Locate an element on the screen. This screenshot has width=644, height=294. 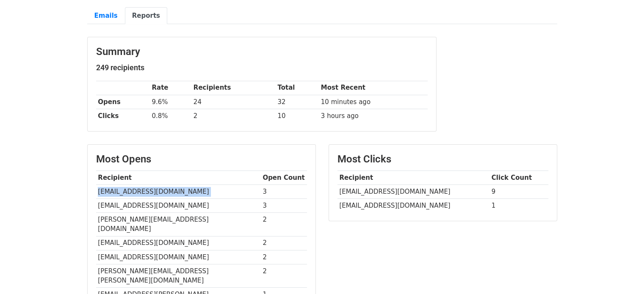
th: Most Recent is located at coordinates (373, 87).